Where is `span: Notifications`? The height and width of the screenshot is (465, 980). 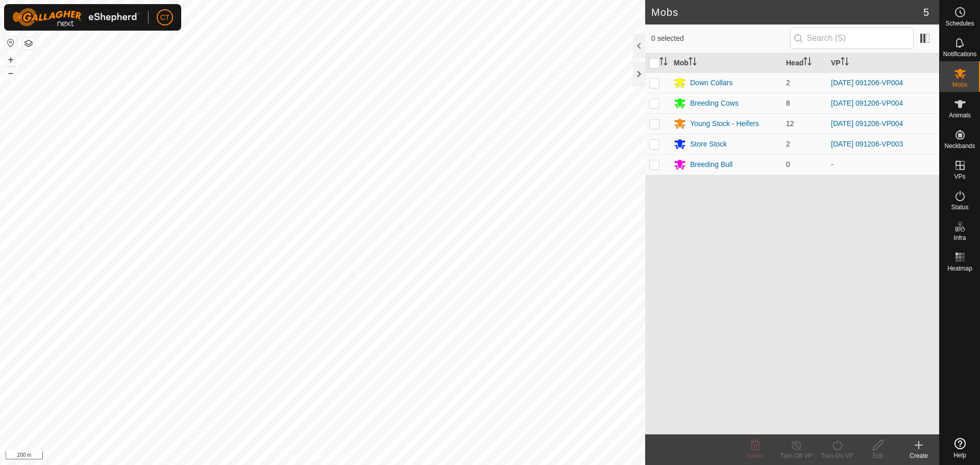 span: Notifications is located at coordinates (960, 54).